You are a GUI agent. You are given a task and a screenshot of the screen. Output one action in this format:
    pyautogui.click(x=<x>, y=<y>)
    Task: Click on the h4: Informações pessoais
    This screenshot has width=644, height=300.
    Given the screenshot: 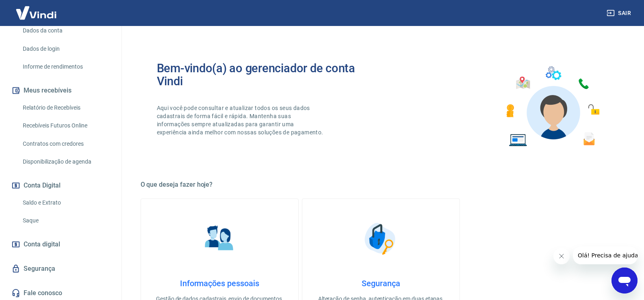 What is the action you would take?
    pyautogui.click(x=219, y=283)
    